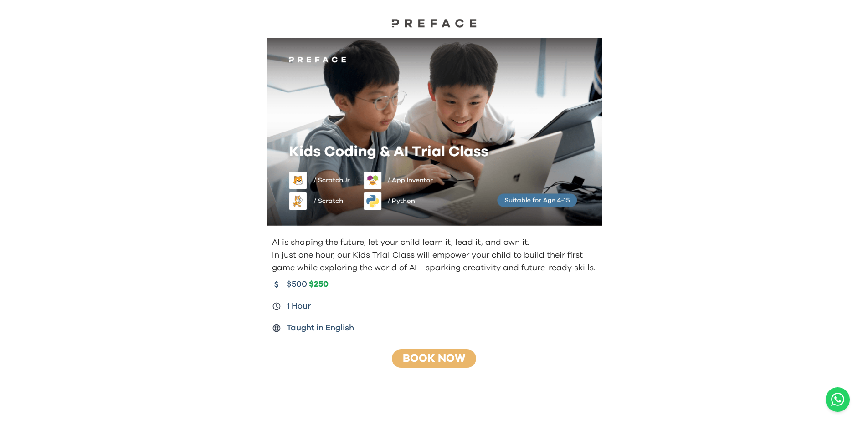 This screenshot has width=868, height=430. Describe the element at coordinates (434, 359) in the screenshot. I see `a: Book Now` at that location.